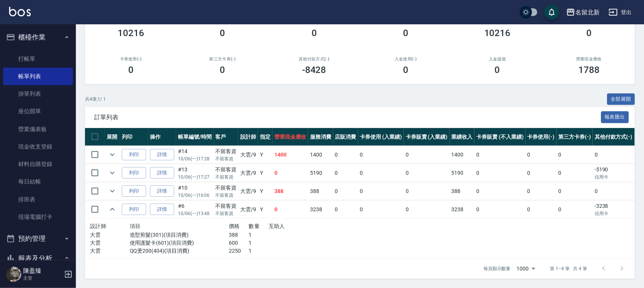 The height and width of the screenshot is (288, 644). I want to click on p: 信用卡, so click(614, 213).